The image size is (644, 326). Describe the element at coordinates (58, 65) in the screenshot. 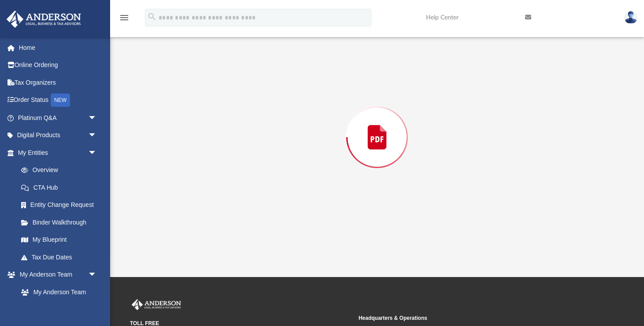

I see `a: Online Ordering` at that location.